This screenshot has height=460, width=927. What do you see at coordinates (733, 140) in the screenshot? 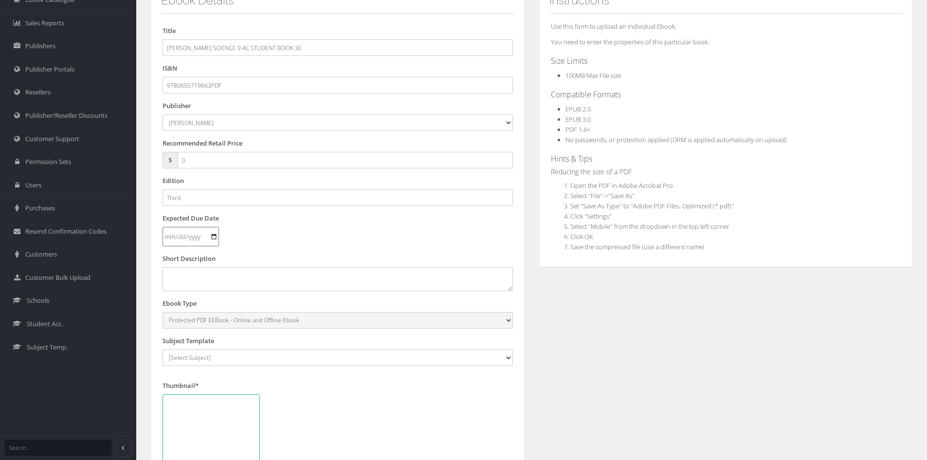
I see `li: No passwords, or protection applied (DRM is applied automatically on upload)` at bounding box center [733, 140].